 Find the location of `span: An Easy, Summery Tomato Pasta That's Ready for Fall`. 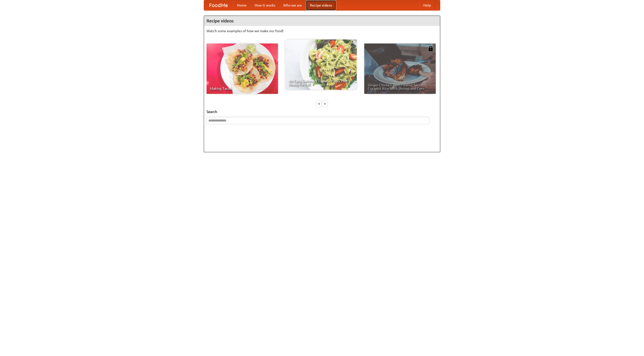

span: An Easy, Summery Tomato Pasta That's Ready for Fall is located at coordinates (321, 83).